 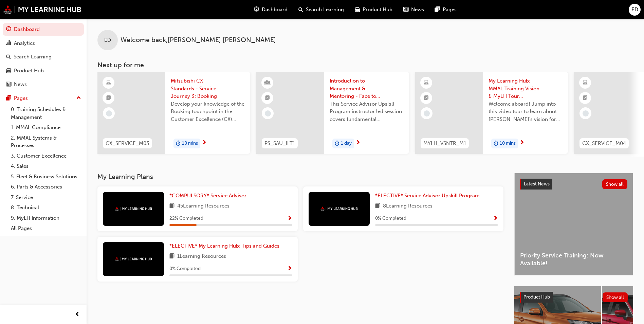 I want to click on a: 4. Sales, so click(x=46, y=166).